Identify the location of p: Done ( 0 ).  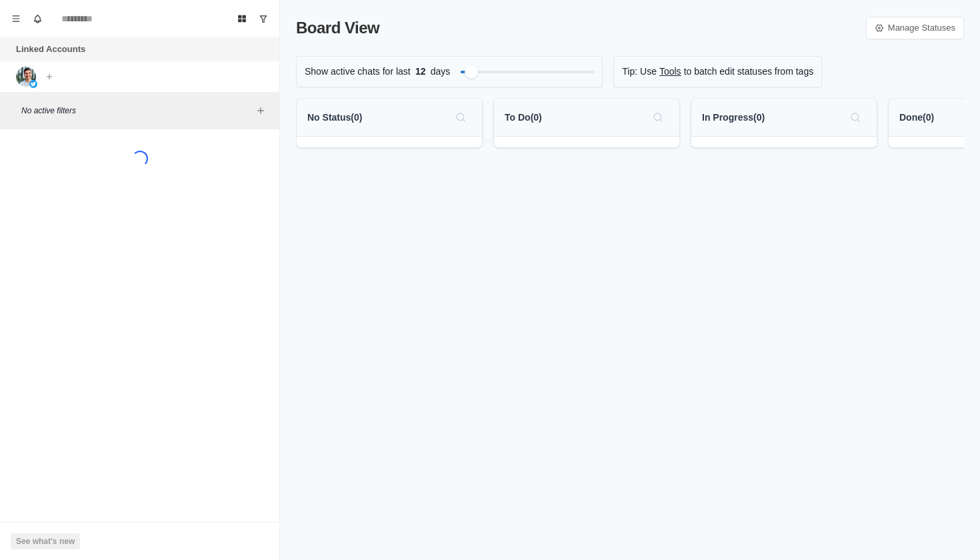
(917, 117).